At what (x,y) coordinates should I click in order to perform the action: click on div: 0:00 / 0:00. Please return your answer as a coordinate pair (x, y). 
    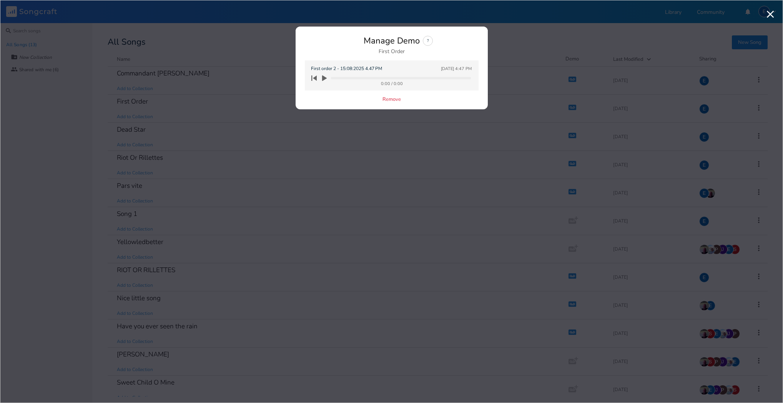
    Looking at the image, I should click on (392, 83).